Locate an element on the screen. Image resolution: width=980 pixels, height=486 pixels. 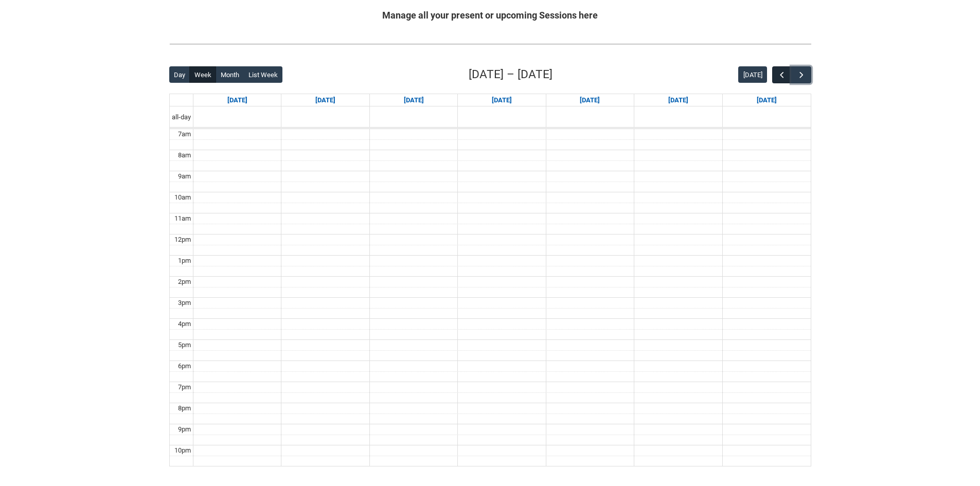
a: Go to December 10, 2025 is located at coordinates (502, 101).